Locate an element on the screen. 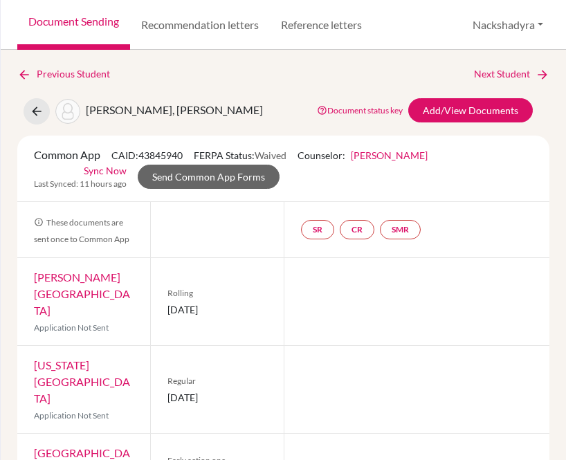 This screenshot has height=460, width=566. span: CAID: 43845940 is located at coordinates (147, 155).